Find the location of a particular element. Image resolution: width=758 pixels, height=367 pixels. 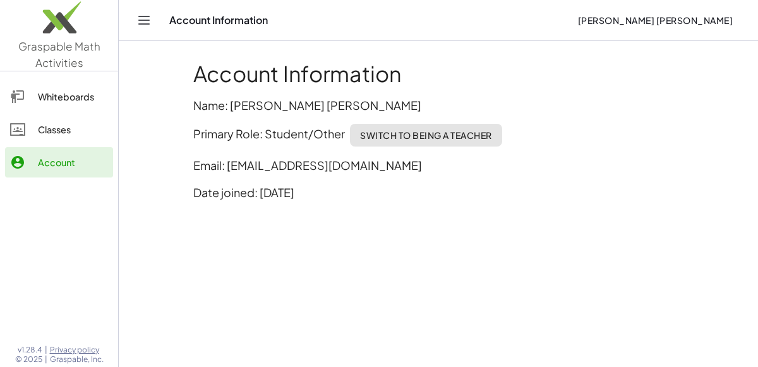

div: Account is located at coordinates (73, 162).